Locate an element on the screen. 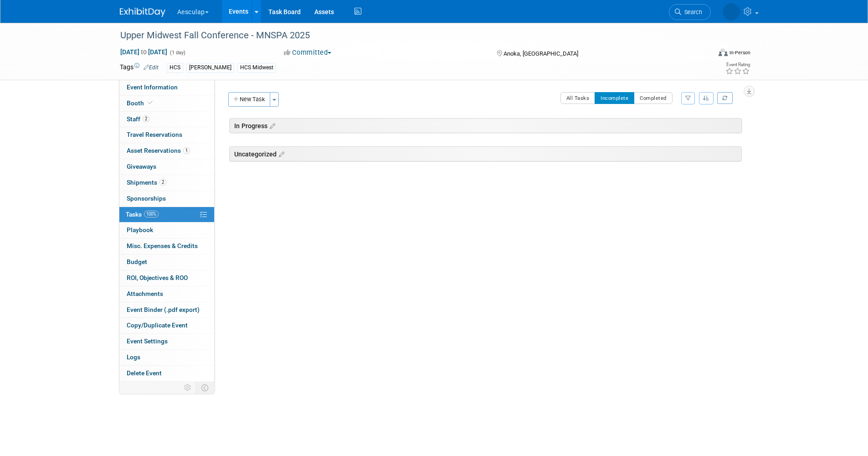 This screenshot has width=868, height=456. span: ROI, Objectives & ROO is located at coordinates (157, 277).